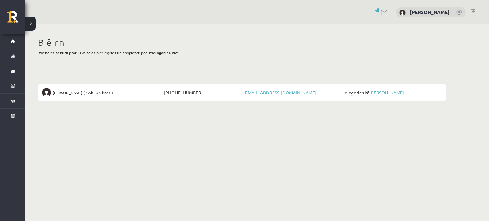  I want to click on img: Amanda Lorberga, so click(46, 93).